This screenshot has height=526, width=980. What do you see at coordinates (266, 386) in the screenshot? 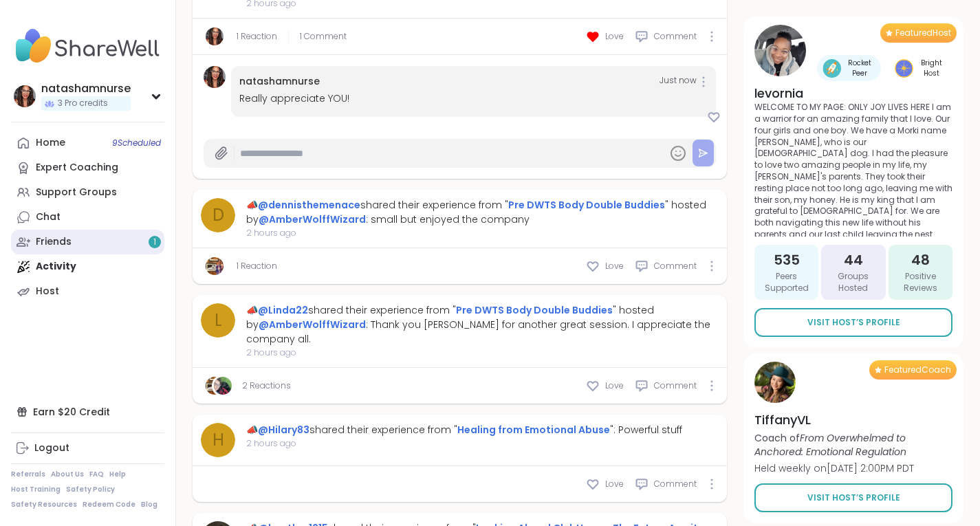
I see `a: 2 Reactions` at bounding box center [266, 386].